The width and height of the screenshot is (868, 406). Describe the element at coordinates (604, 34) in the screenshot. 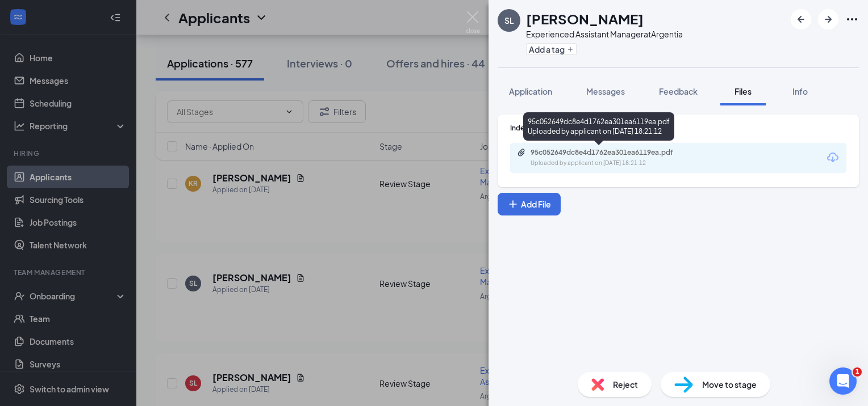

I see `div: Experienced Assistant Manager at Argentia` at that location.